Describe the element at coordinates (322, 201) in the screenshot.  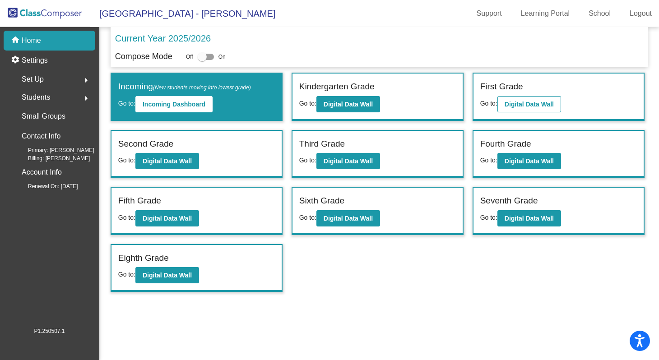
I see `label: Sixth Grade` at that location.